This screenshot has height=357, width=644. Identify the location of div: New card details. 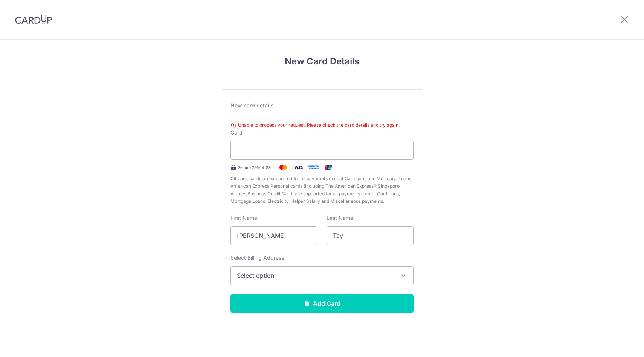
(322, 105).